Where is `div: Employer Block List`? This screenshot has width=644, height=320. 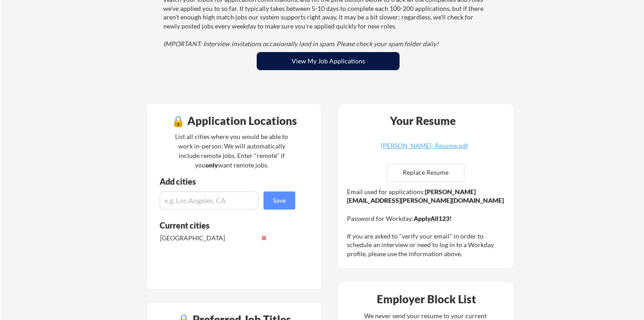
div: Employer Block List is located at coordinates (426, 299).